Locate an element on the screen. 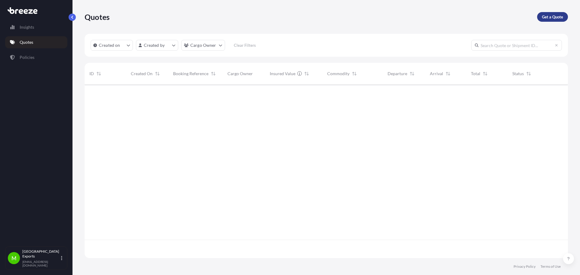 This screenshot has width=580, height=275. a: Quotes is located at coordinates (36, 42).